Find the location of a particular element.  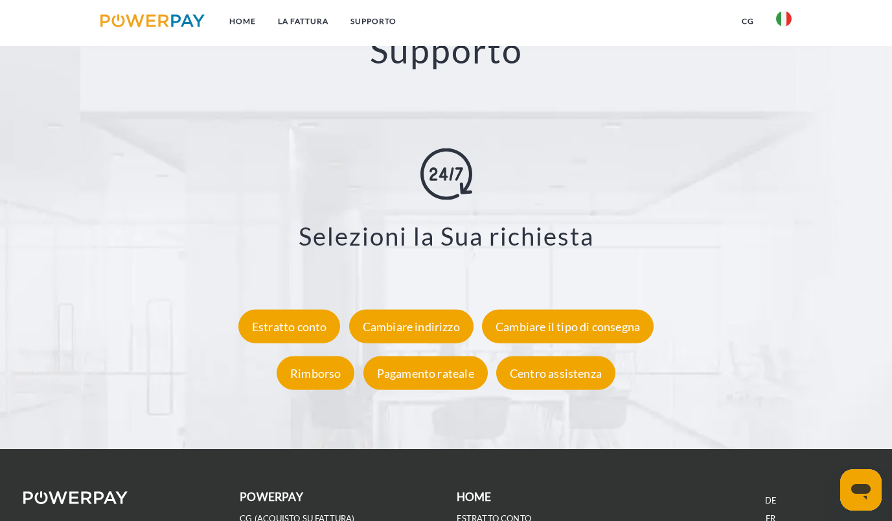

a: Supporto is located at coordinates (373, 21).